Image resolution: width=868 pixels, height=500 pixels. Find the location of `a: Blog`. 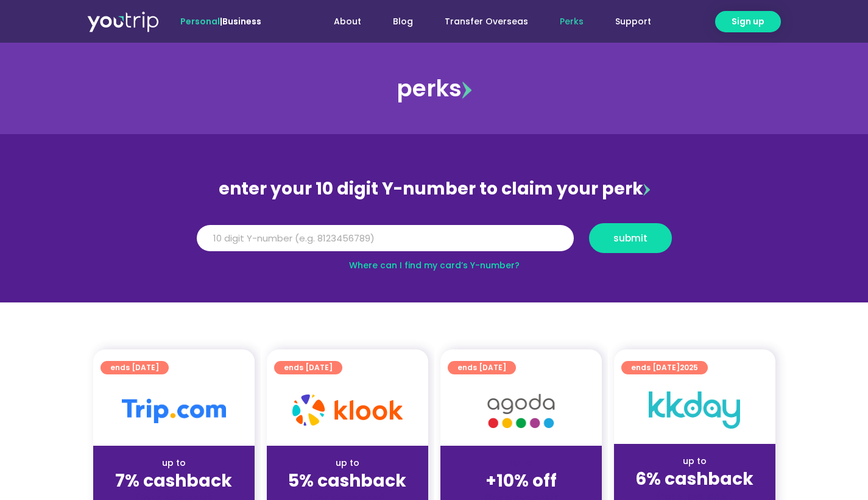

a: Blog is located at coordinates (403, 21).